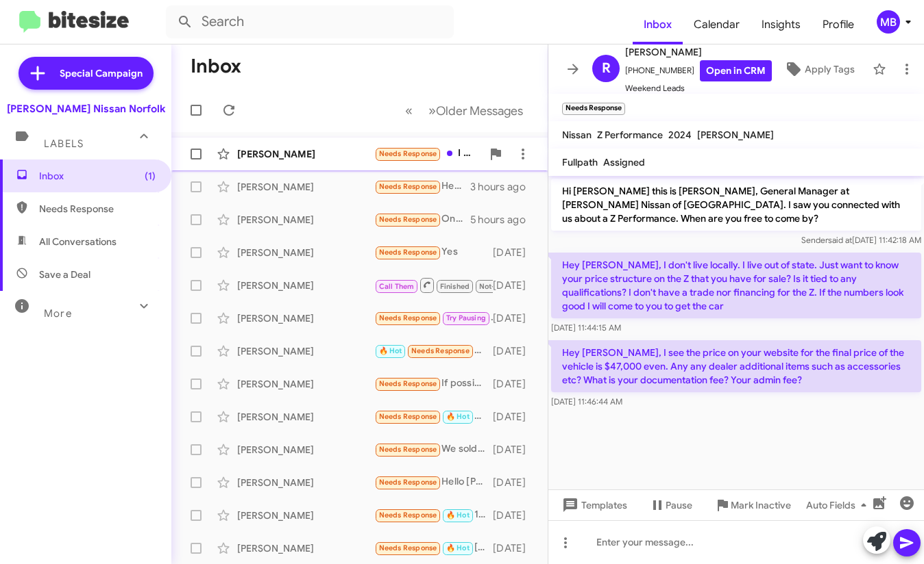  What do you see at coordinates (408, 110) in the screenshot?
I see `button: Previous` at bounding box center [408, 110].